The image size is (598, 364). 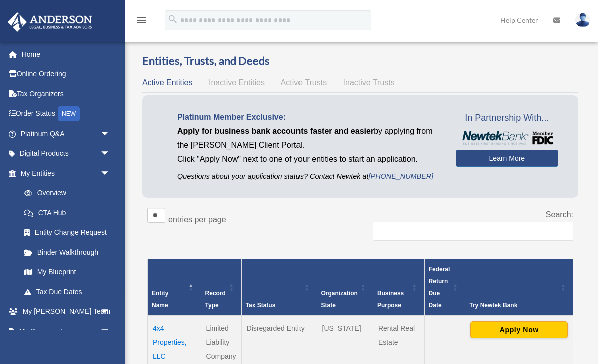 What do you see at coordinates (519, 287) in the screenshot?
I see `th: Try Newtek Bank : Activate to sort` at bounding box center [519, 287].